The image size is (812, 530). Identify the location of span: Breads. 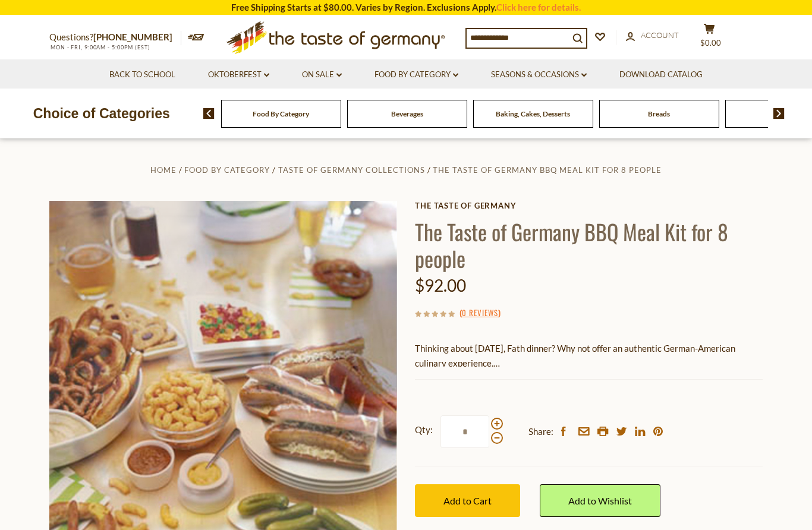
(659, 114).